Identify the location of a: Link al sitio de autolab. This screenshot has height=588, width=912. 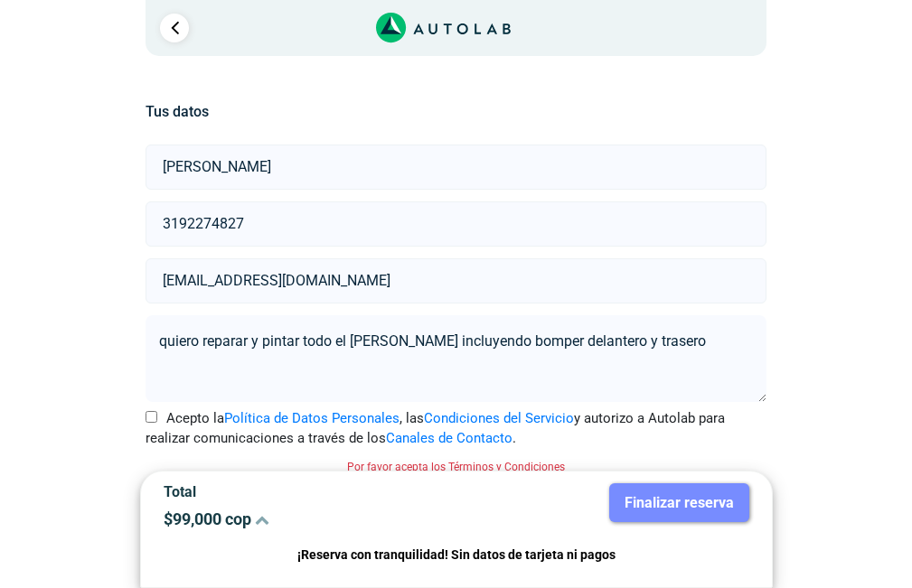
(442, 26).